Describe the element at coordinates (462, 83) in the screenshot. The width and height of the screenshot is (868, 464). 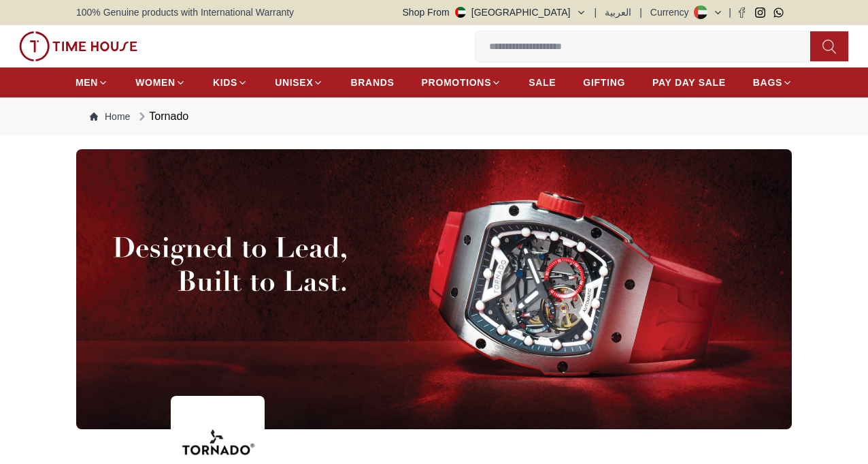
I see `a: PROMOTIONS` at that location.